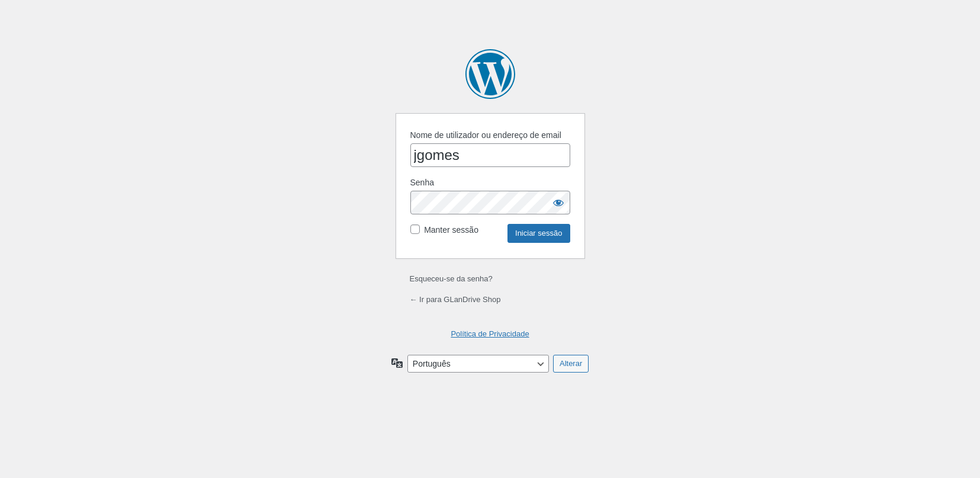  What do you see at coordinates (422, 183) in the screenshot?
I see `label: Senha` at bounding box center [422, 183].